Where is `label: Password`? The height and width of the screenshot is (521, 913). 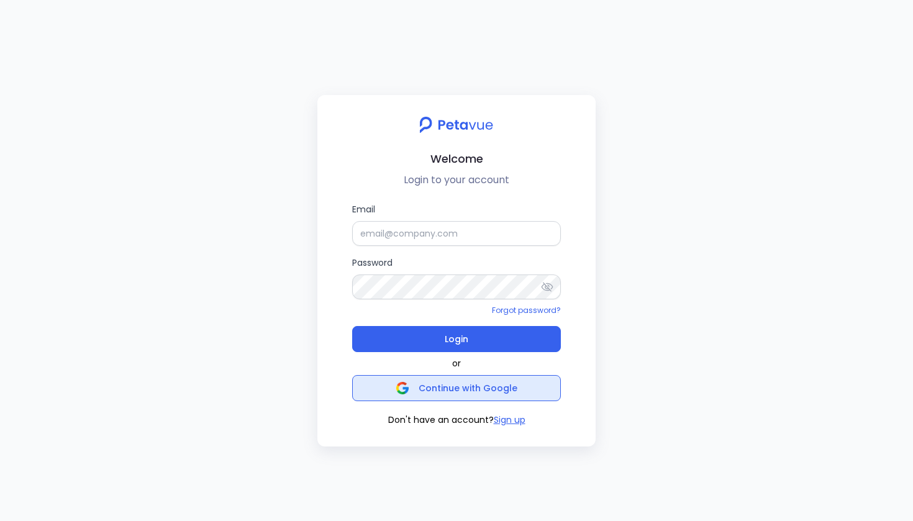 label: Password is located at coordinates (456, 278).